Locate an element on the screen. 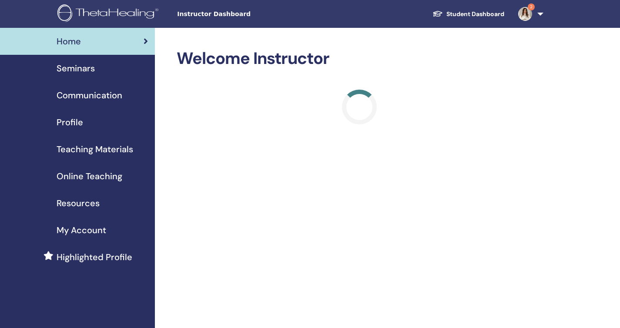  span: My Account is located at coordinates (81, 230).